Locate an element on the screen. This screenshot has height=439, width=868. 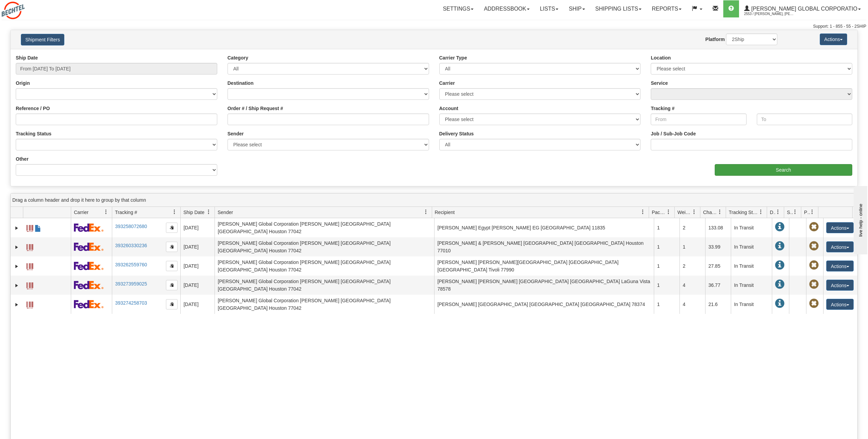
span: Ship Date is located at coordinates (193, 212).